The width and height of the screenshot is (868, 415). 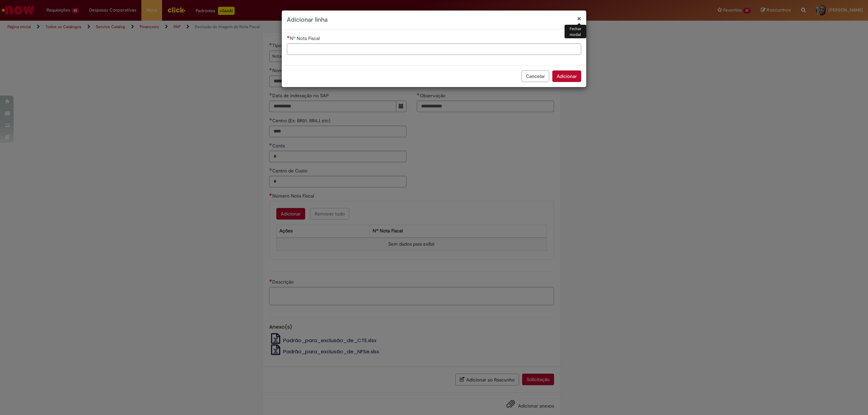 I want to click on div: Fechar modal, so click(x=575, y=31).